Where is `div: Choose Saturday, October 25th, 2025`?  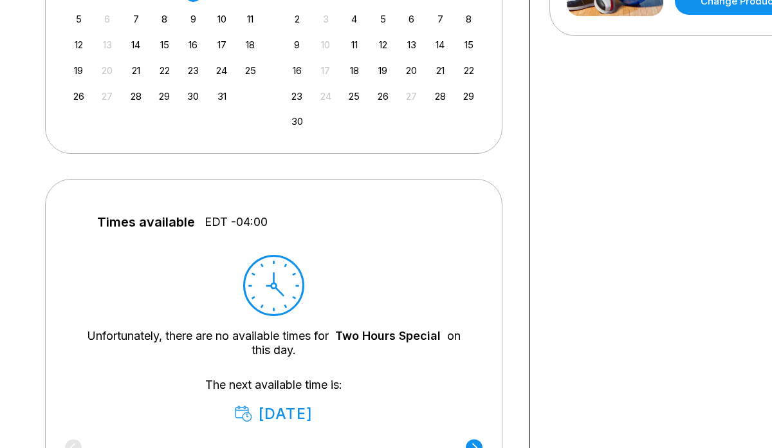 div: Choose Saturday, October 25th, 2025 is located at coordinates (250, 70).